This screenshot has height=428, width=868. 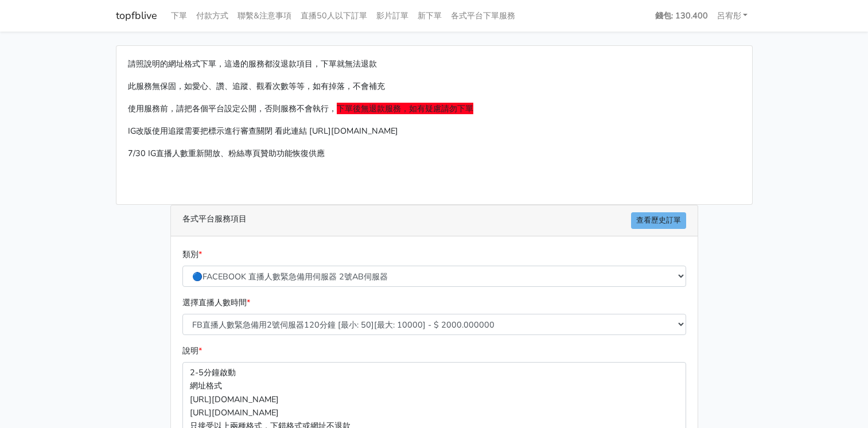 I want to click on a: 付款方式, so click(x=212, y=16).